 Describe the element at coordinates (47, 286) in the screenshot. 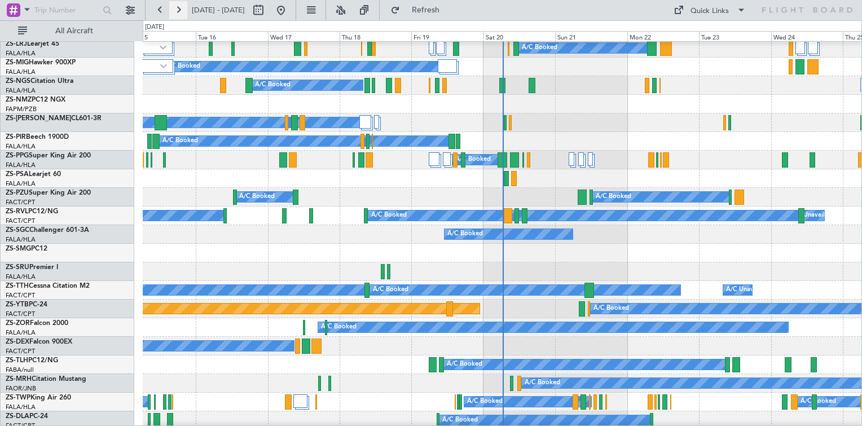

I see `a: ZS-TTHCessna Citation M2` at that location.